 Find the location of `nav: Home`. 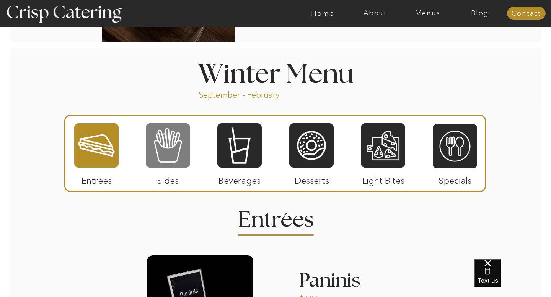

nav: Home is located at coordinates (322, 13).